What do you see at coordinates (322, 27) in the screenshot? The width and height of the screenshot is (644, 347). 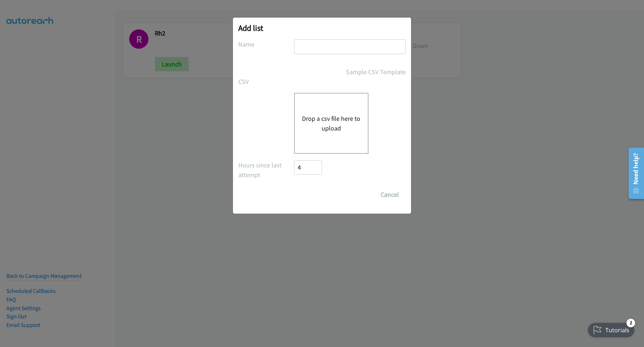 I see `h2: Add list` at bounding box center [322, 27].